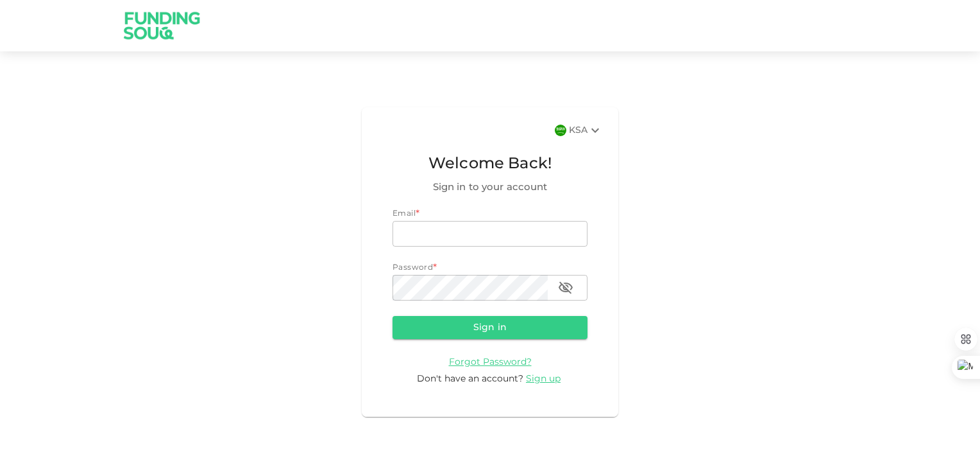 The image size is (980, 474). What do you see at coordinates (490, 164) in the screenshot?
I see `span: Welcome Back!` at bounding box center [490, 164].